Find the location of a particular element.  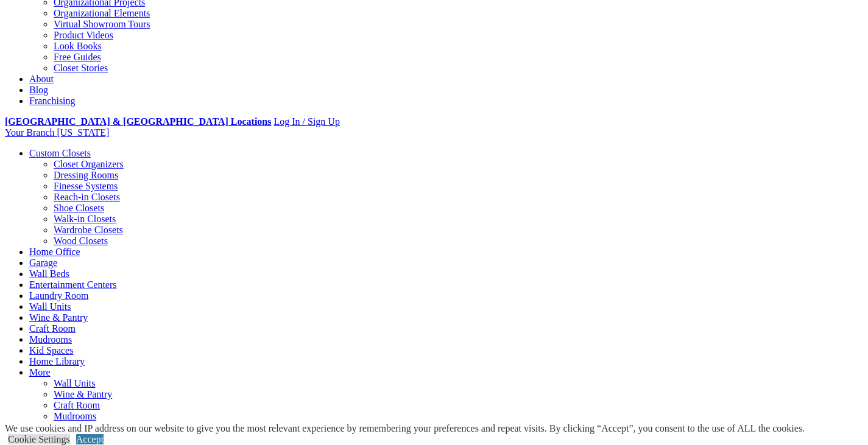

a: Laundry Room is located at coordinates (58, 295).